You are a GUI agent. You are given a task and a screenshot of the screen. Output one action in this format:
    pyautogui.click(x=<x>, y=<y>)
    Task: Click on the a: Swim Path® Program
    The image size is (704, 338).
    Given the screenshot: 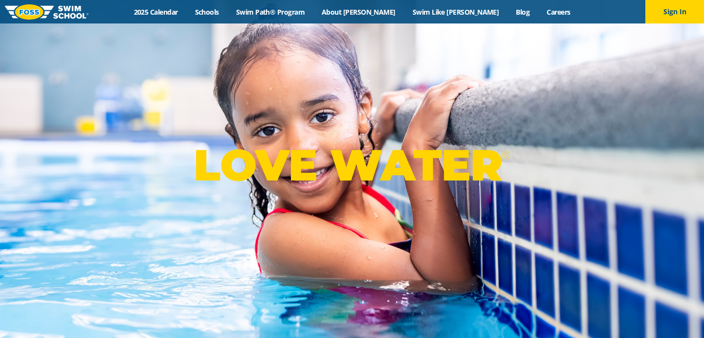 What is the action you would take?
    pyautogui.click(x=270, y=12)
    